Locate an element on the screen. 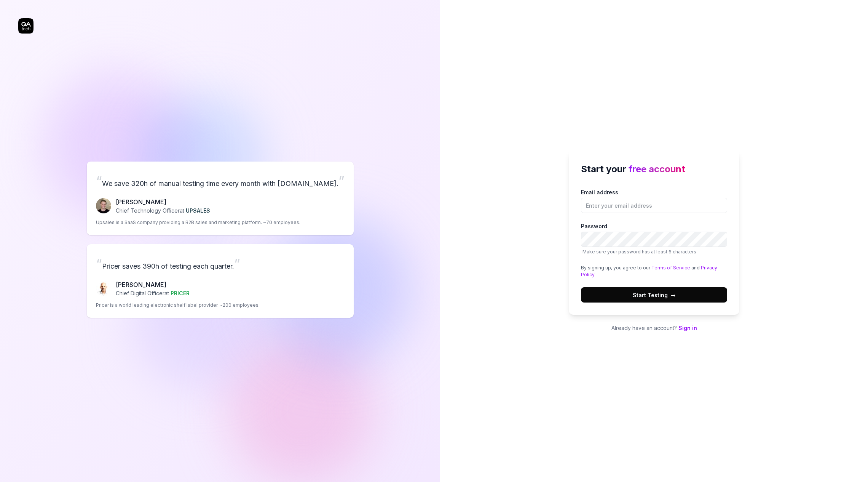  p: Already have an account? is located at coordinates (654, 328).